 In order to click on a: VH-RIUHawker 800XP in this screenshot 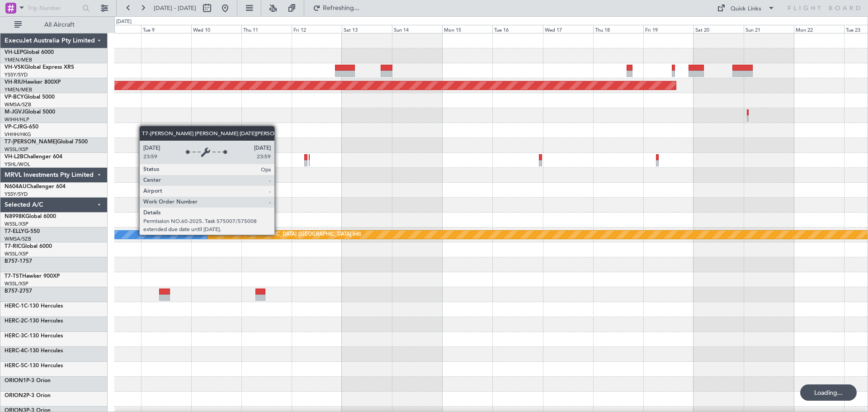, I will do `click(32, 82)`.